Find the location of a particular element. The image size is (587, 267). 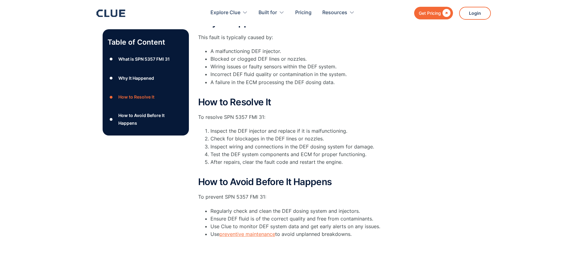

li: After repairs, clear the fault code and restart the engine. is located at coordinates (328, 166).